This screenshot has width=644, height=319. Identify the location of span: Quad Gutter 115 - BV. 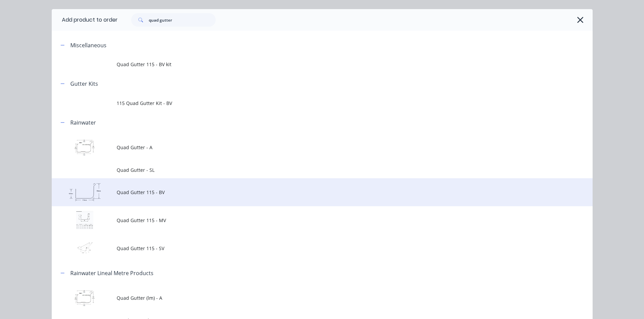
(307, 192).